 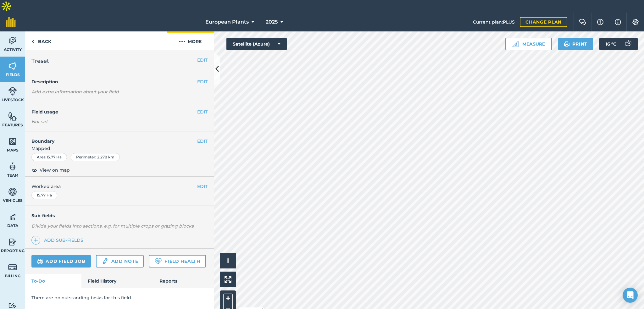 I want to click on span: Worked area, so click(x=120, y=187).